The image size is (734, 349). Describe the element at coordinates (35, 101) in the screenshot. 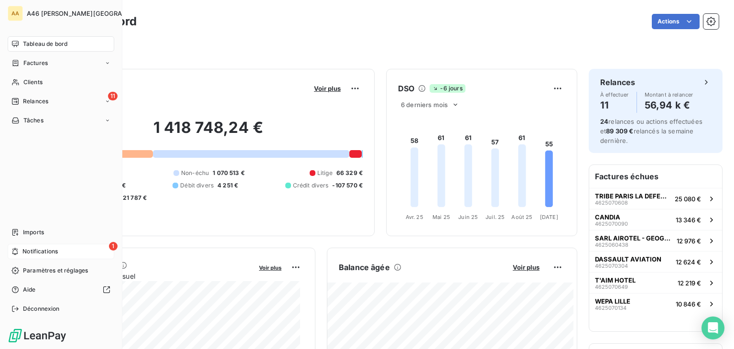

I see `span: Relances` at that location.